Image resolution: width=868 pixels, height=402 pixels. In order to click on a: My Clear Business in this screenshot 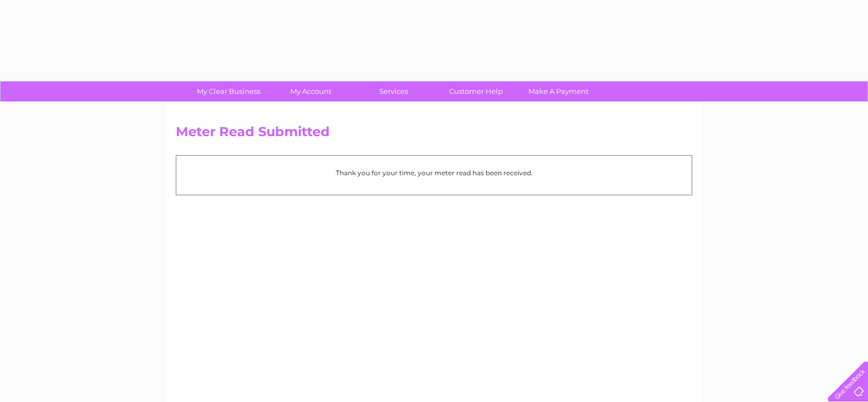, I will do `click(229, 91)`.